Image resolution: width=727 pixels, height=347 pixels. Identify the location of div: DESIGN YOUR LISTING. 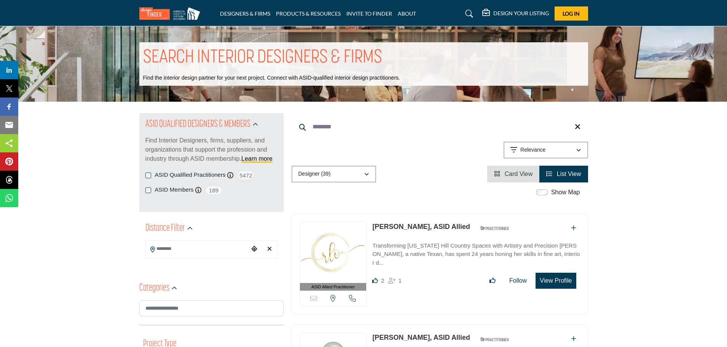
(516, 14).